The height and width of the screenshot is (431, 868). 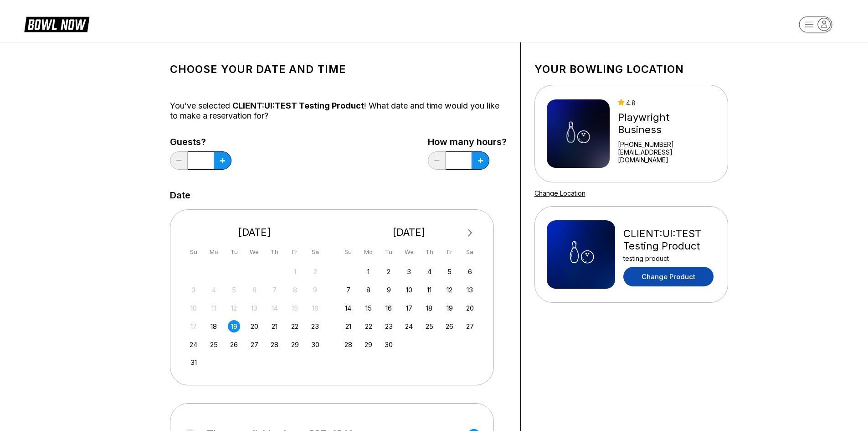 What do you see at coordinates (254, 326) in the screenshot?
I see `div: Choose Wednesday, August 20th, 2025` at bounding box center [254, 326].